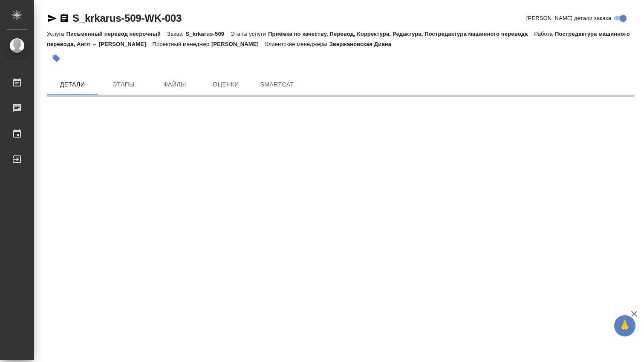 This screenshot has height=362, width=644. What do you see at coordinates (182, 44) in the screenshot?
I see `p: Проектный менеджер` at bounding box center [182, 44].